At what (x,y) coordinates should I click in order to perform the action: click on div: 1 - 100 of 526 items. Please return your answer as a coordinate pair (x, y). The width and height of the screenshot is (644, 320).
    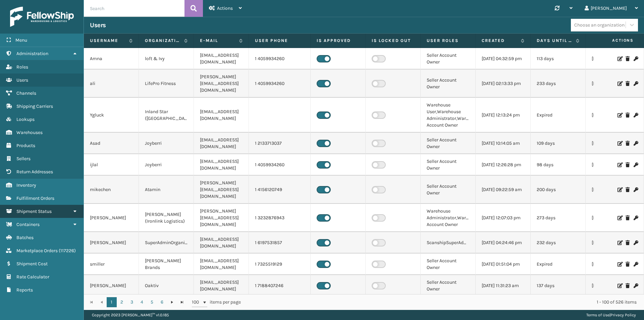
    Looking at the image, I should click on (443, 302).